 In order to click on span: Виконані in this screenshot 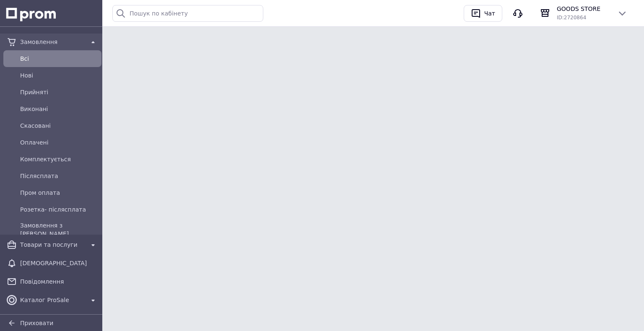, I will do `click(59, 109)`.